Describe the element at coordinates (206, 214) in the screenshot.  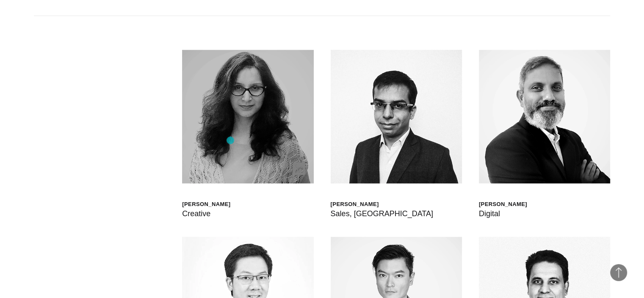
I see `div: Creative` at that location.